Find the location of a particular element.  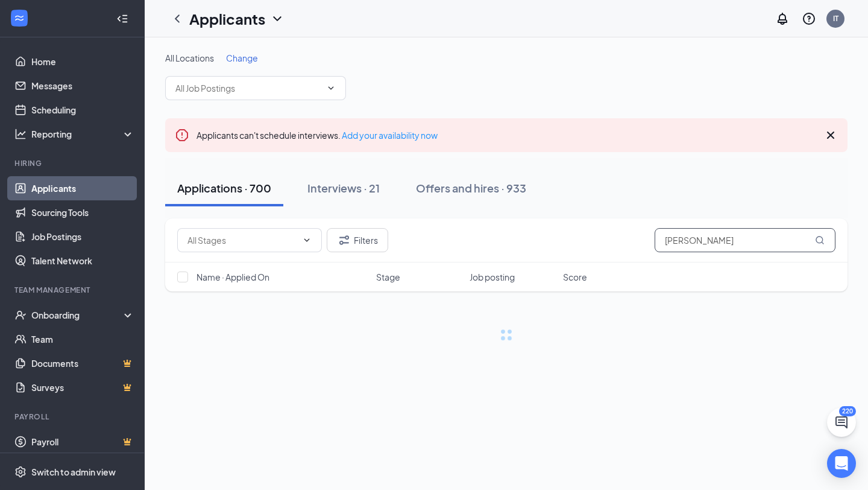

div: 220 is located at coordinates (848, 411).